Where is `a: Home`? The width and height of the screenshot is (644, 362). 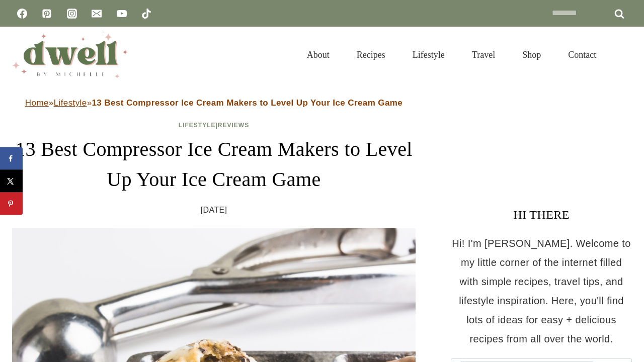
a: Home is located at coordinates (36, 102).